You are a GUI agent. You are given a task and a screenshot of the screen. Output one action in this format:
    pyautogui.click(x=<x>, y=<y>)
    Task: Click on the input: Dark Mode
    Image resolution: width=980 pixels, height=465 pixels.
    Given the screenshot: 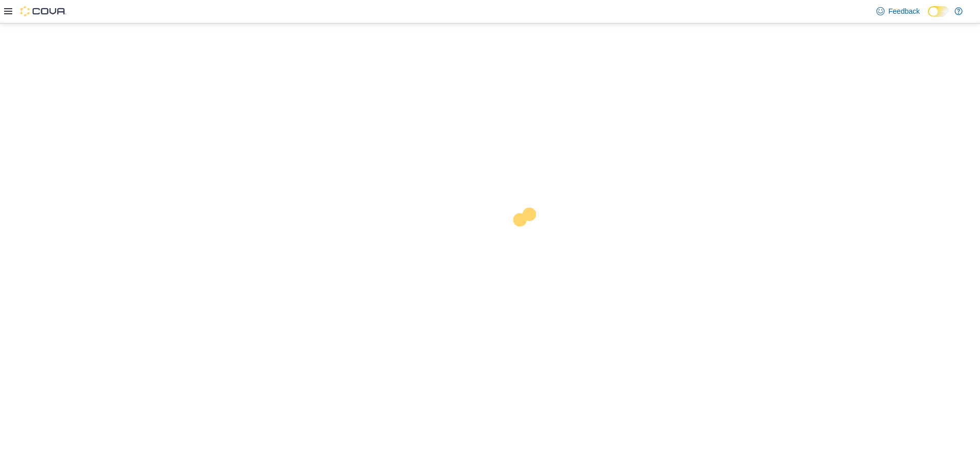 What is the action you would take?
    pyautogui.click(x=939, y=12)
    